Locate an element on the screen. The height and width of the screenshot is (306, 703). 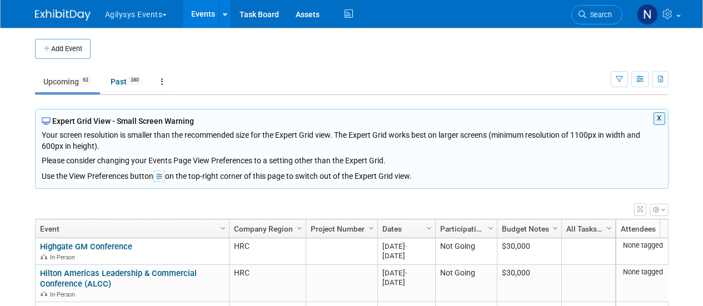
button: Add Event is located at coordinates (63, 49).